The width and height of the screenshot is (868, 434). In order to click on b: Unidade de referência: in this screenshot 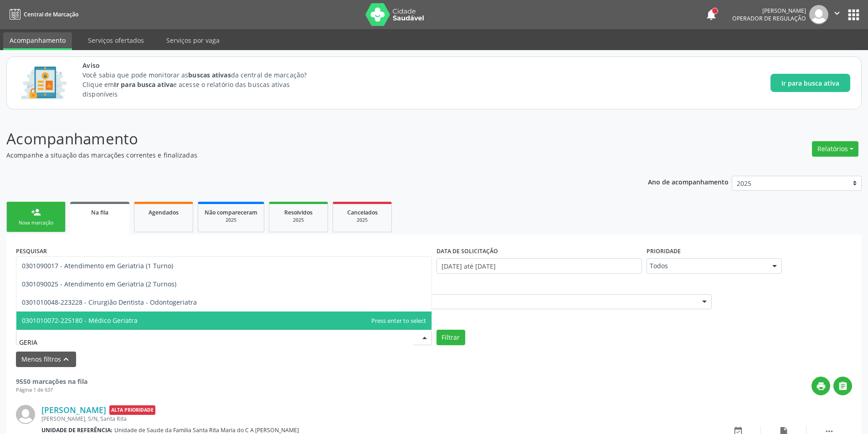, I will do `click(77, 430)`.